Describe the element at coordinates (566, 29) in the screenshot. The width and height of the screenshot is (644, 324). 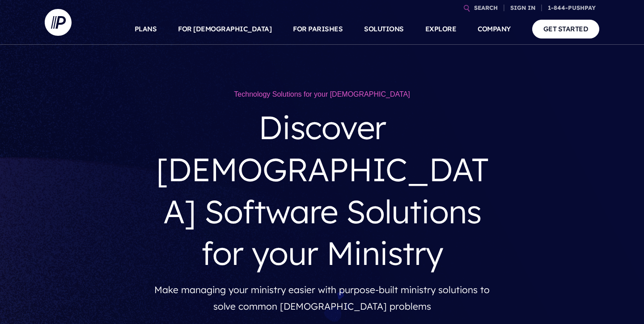
I see `a: GET STARTED` at that location.